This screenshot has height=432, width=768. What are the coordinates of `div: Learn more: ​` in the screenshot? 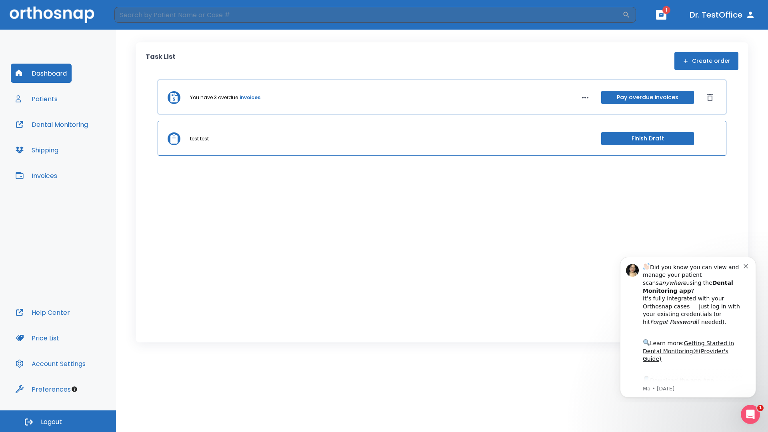 It's located at (85, 105).